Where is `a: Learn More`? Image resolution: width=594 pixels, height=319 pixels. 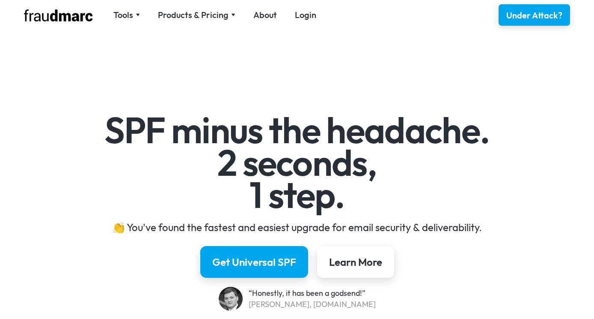 a: Learn More is located at coordinates (356, 262).